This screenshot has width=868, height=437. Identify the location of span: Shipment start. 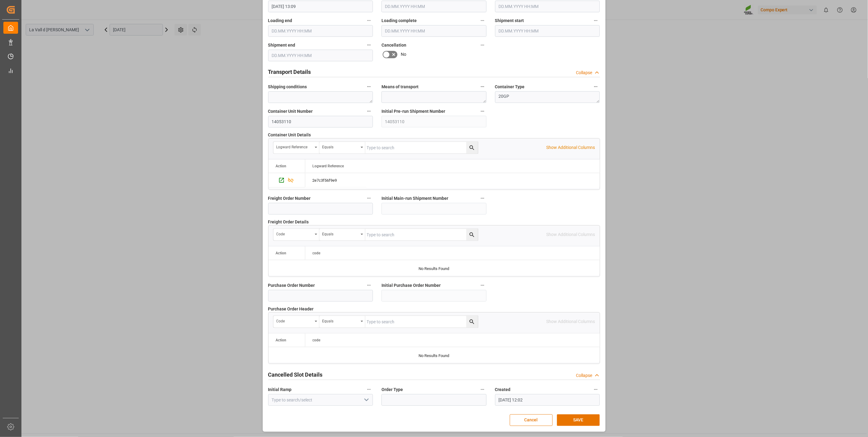
(509, 21).